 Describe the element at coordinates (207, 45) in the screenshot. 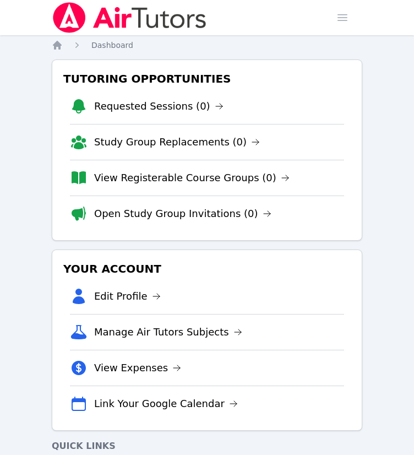

I see `nav: Breadcrumb` at that location.